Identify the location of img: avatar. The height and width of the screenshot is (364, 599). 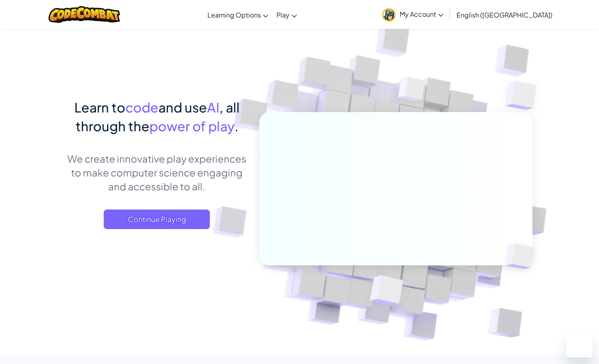
(389, 15).